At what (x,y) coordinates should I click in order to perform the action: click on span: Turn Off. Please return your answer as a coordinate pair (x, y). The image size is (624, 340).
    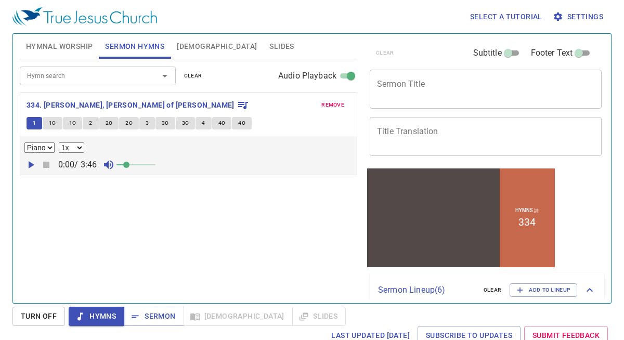
    Looking at the image, I should click on (38, 316).